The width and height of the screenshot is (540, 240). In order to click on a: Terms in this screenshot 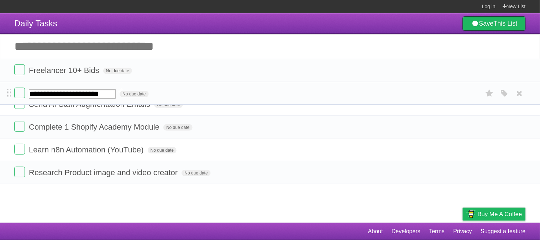, I will do `click(437, 231)`.